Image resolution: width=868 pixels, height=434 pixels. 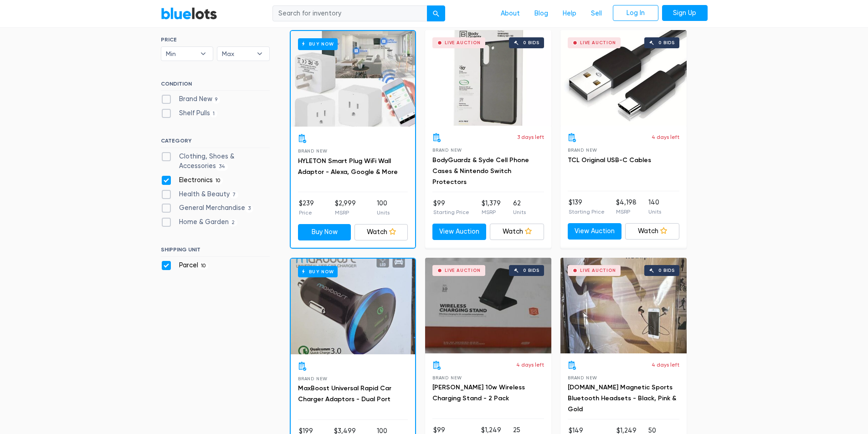 I want to click on a: Sell, so click(x=597, y=13).